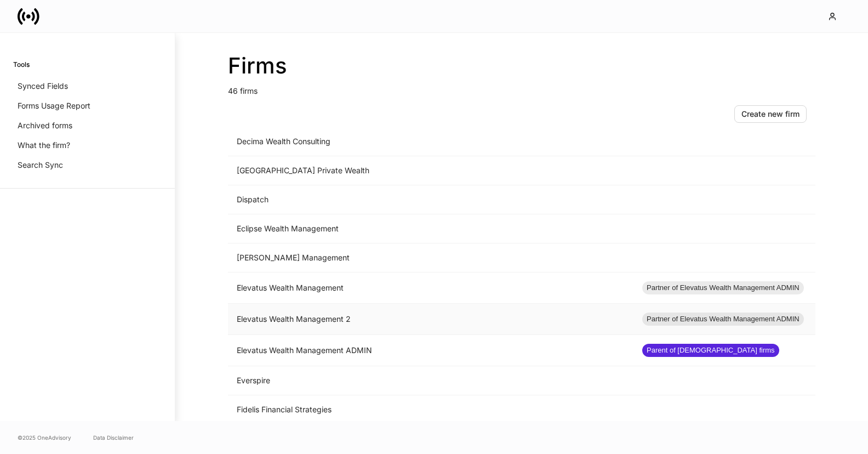  I want to click on p: Archived forms, so click(45, 126).